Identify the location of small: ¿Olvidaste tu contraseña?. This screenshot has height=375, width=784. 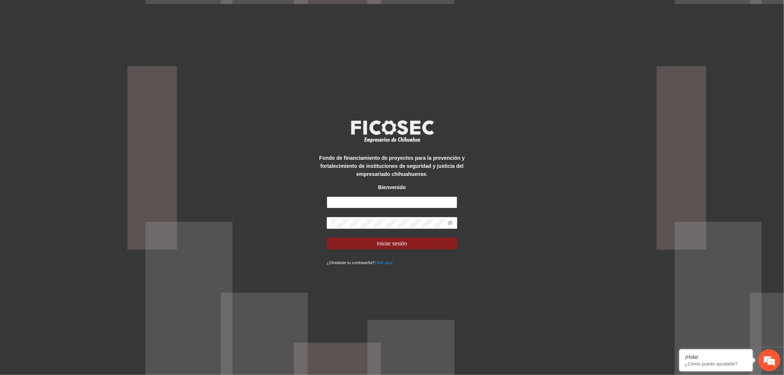
(359, 263).